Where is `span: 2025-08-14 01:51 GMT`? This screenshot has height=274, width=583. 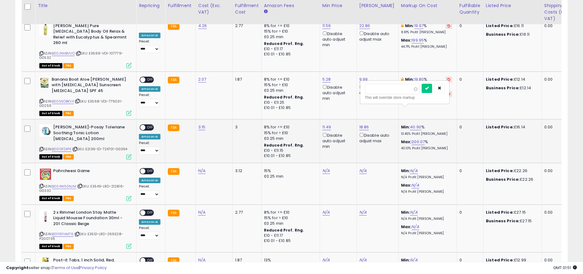 span: 2025-08-14 01:51 GMT is located at coordinates (565, 267).